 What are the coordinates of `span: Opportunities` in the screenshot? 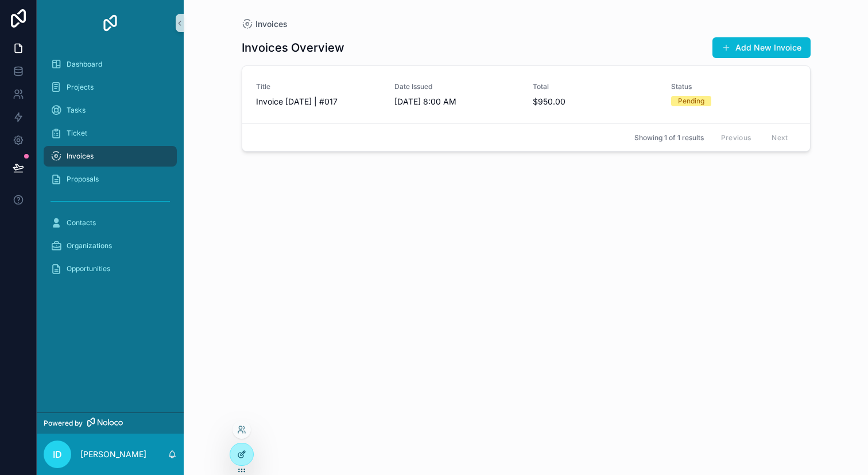 It's located at (88, 269).